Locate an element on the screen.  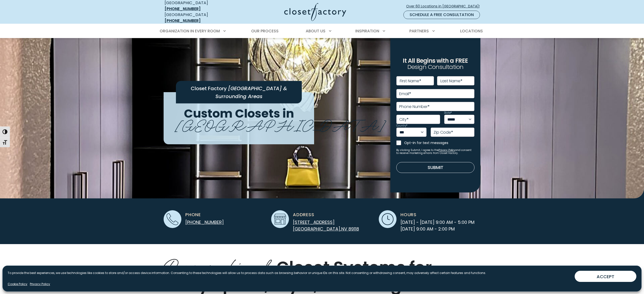
small: By clicking Submit, I agree to the and consent to receive marketing emails from Closet Factory. is located at coordinates (435, 151).